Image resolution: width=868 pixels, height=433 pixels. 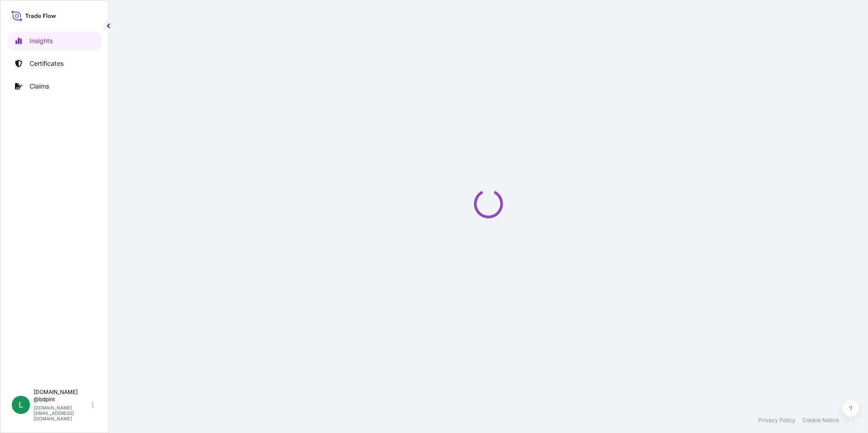 I want to click on a: Certificates, so click(x=54, y=64).